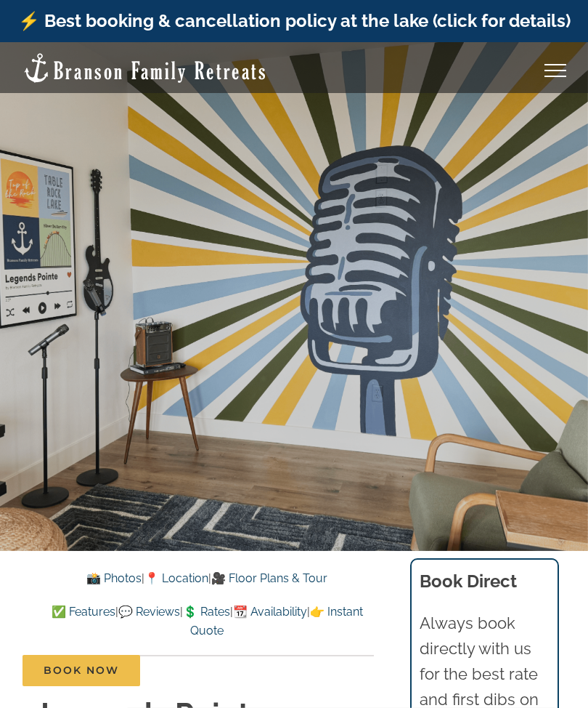 Image resolution: width=588 pixels, height=708 pixels. What do you see at coordinates (294, 21) in the screenshot?
I see `a: ⚡️ Best booking & cancellation policy at the lake (click for details)` at bounding box center [294, 21].